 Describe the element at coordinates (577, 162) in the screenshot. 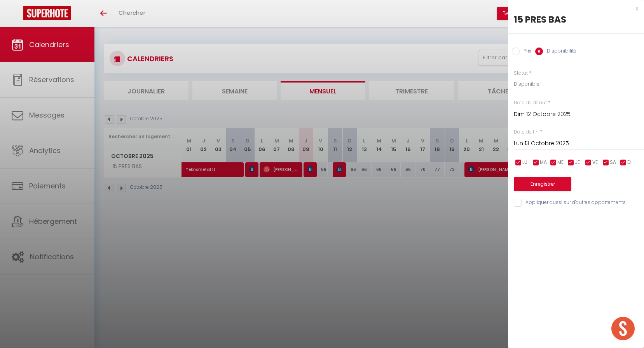

I see `span: JE` at that location.